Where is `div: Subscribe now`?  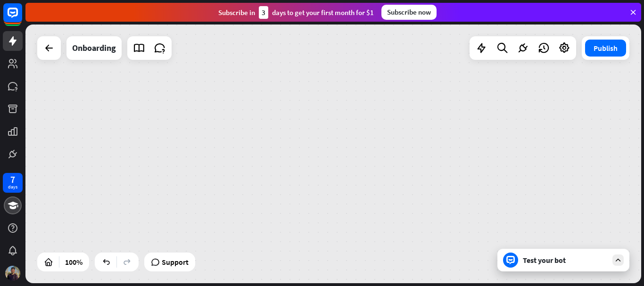
div: Subscribe now is located at coordinates (409, 12).